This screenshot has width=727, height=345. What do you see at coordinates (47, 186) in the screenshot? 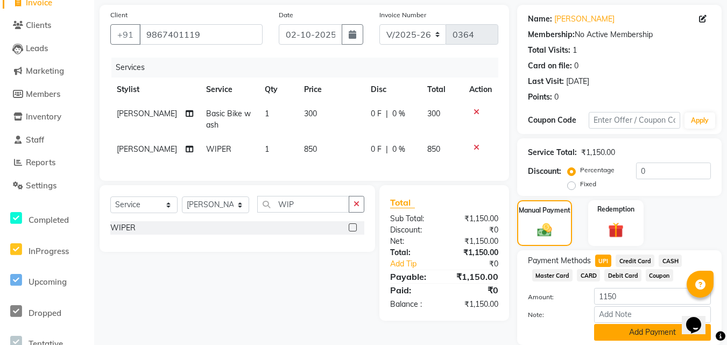
I see `a: Settings` at bounding box center [47, 186].